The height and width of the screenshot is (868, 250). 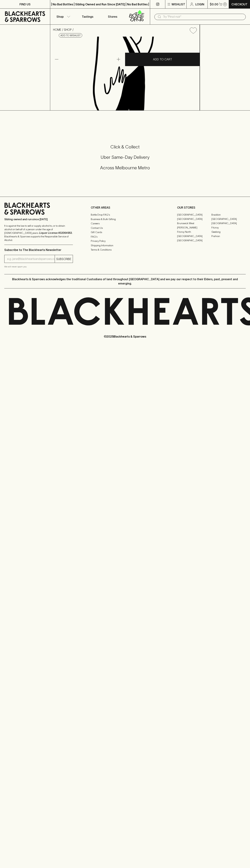 What do you see at coordinates (125, 215) in the screenshot?
I see `a: Bottle Drop FAQ's` at bounding box center [125, 215].